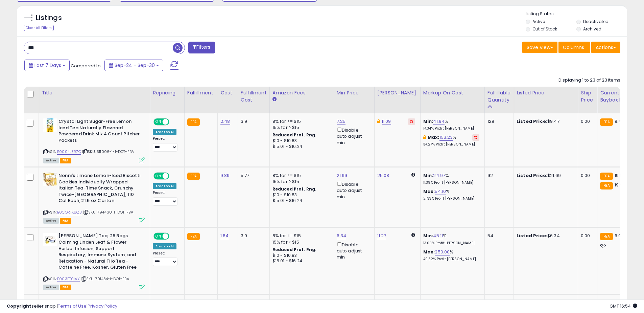  Describe the element at coordinates (48, 65) in the screenshot. I see `span: Last 7 Days` at that location.